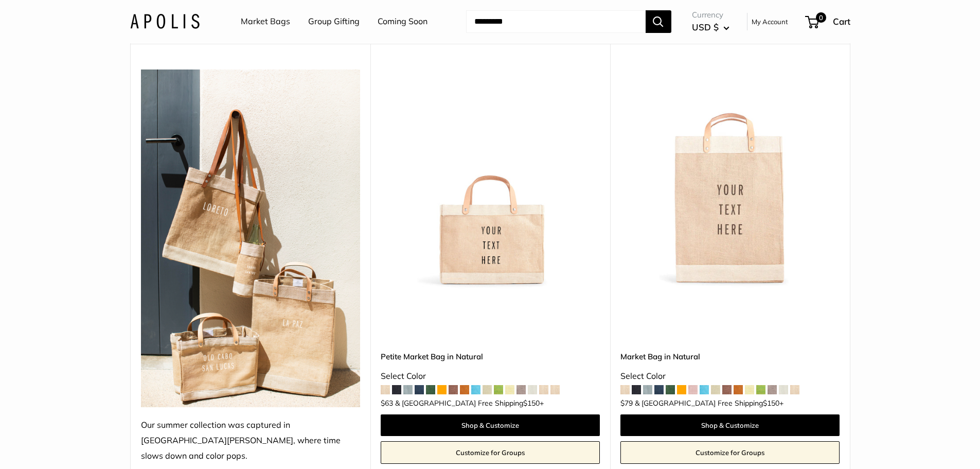 The width and height of the screenshot is (980, 469). I want to click on span: Cart, so click(842, 21).